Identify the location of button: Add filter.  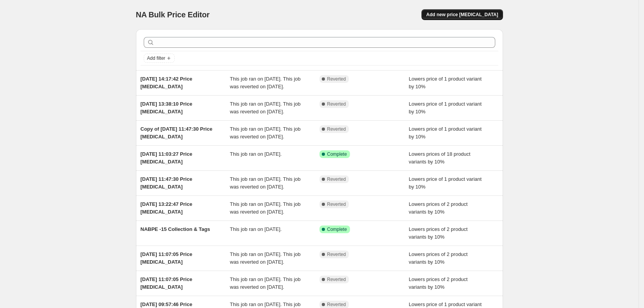
(159, 59).